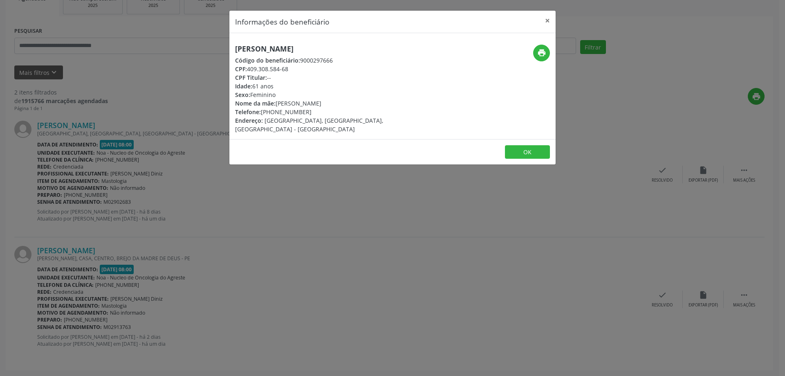 This screenshot has height=376, width=785. I want to click on span: Endereço:, so click(249, 120).